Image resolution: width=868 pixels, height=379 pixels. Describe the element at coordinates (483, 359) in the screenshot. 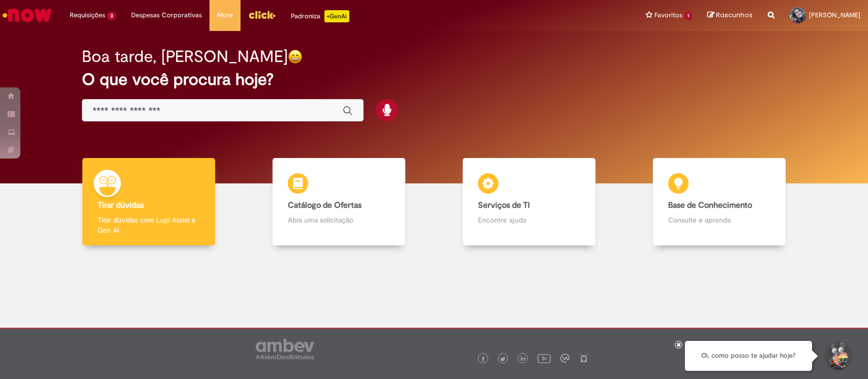

I see `img: logo_footer_facebook.png` at that location.